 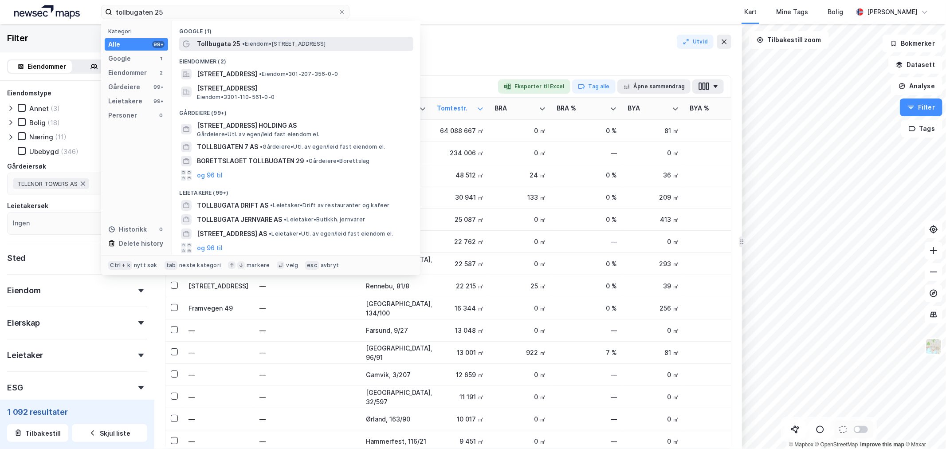 What do you see at coordinates (18, 38) in the screenshot?
I see `div: Filter` at bounding box center [18, 38].